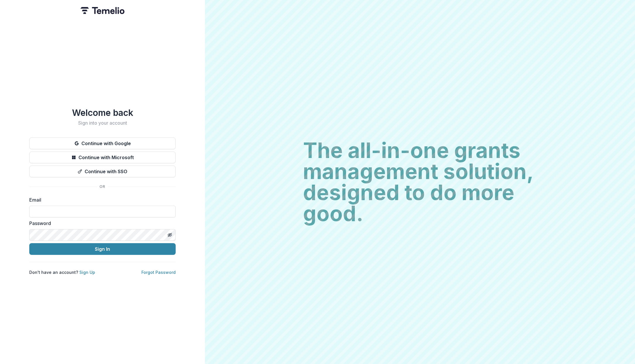  What do you see at coordinates (87, 272) in the screenshot?
I see `a: Sign Up` at bounding box center [87, 272].